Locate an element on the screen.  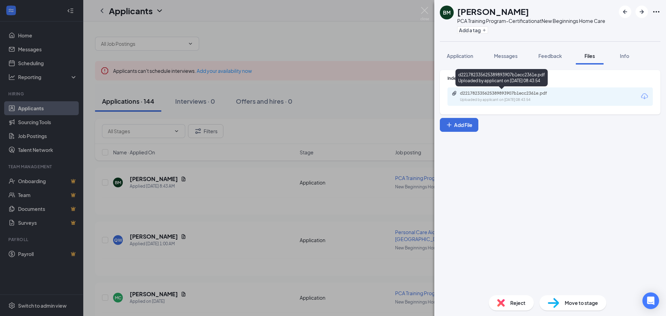
a: Download is located at coordinates (644, 96).